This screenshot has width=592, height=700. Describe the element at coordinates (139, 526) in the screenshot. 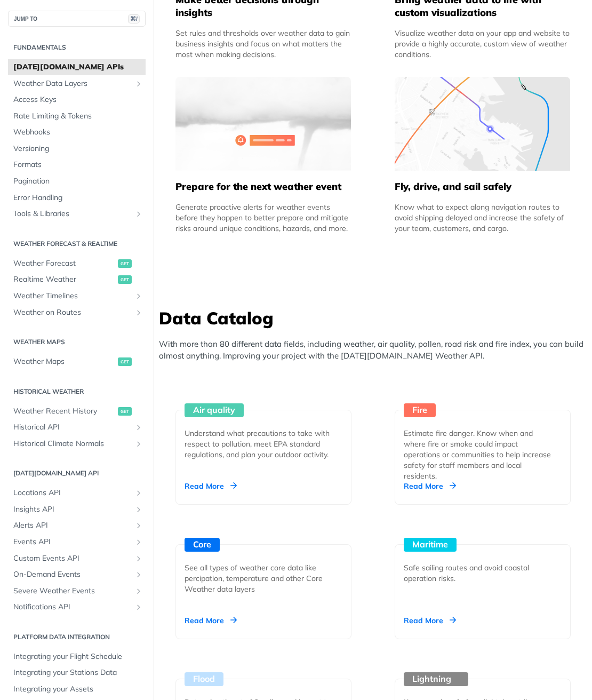

I see `button: Show subpages for Alerts API` at that location.